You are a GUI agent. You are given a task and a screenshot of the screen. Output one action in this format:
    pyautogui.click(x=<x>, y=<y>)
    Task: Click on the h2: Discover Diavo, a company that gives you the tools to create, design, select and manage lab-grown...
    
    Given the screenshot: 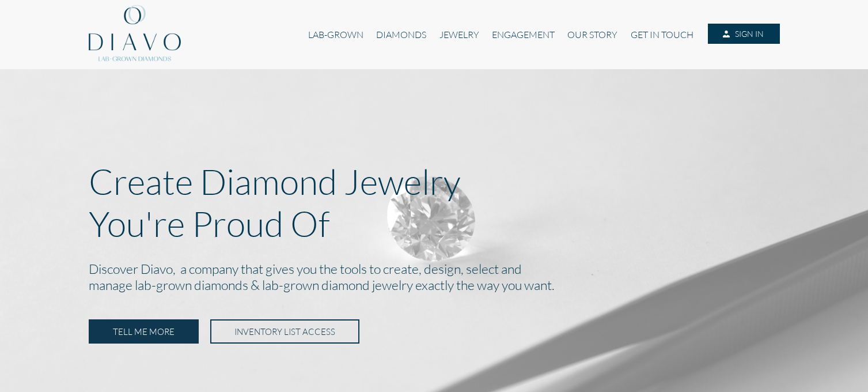 What is the action you would take?
    pyautogui.click(x=434, y=277)
    